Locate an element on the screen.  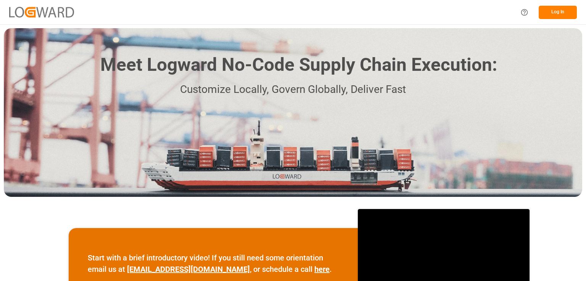
button: Help Center is located at coordinates (524, 12).